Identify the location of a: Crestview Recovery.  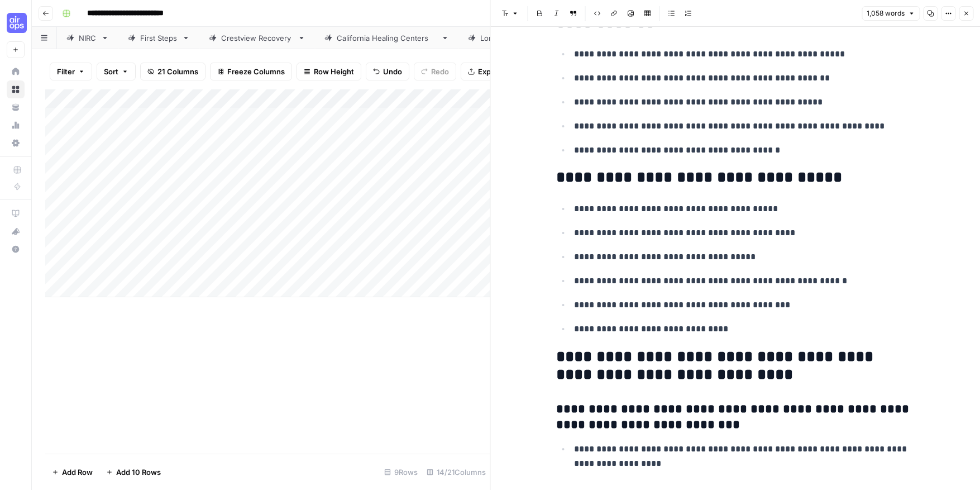
(257, 38).